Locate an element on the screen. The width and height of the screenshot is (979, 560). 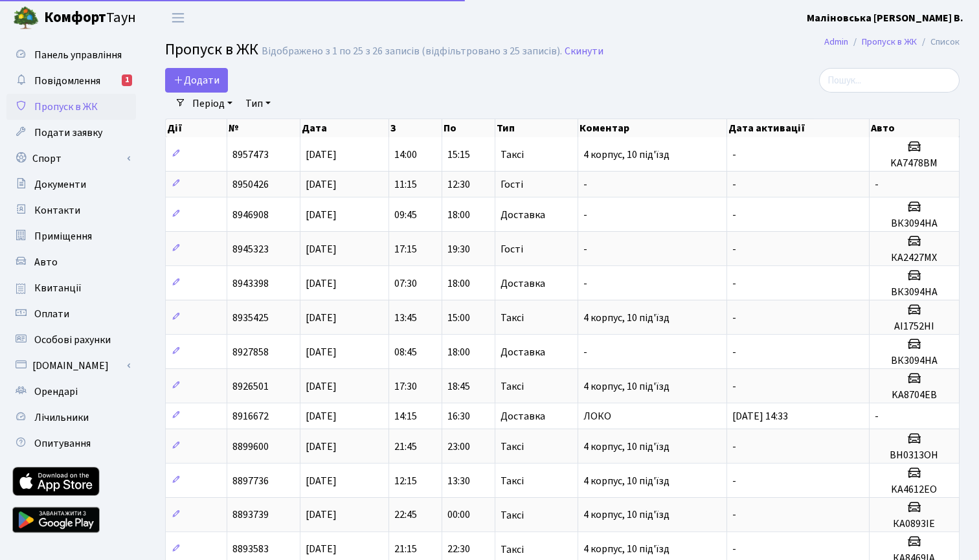
span: 18:45 is located at coordinates (459, 387).